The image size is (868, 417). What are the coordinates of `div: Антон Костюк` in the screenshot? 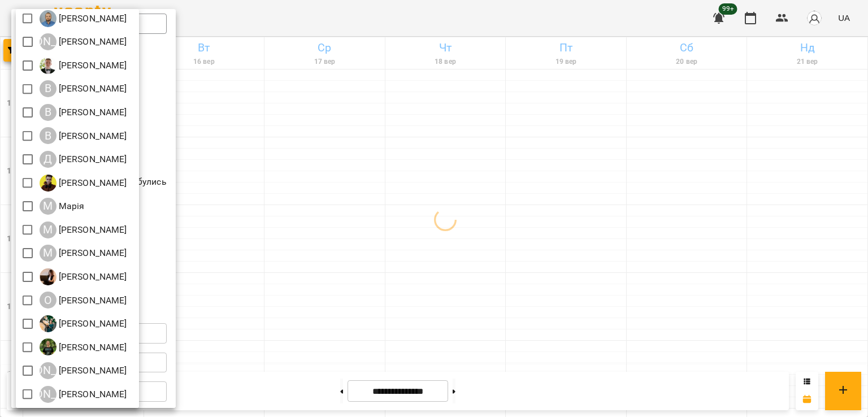 It's located at (83, 19).